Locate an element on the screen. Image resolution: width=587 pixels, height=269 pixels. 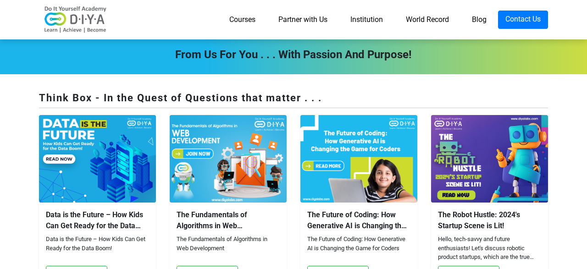
div: From Us For You . . . with Passion and Purpose! is located at coordinates (293, 55).